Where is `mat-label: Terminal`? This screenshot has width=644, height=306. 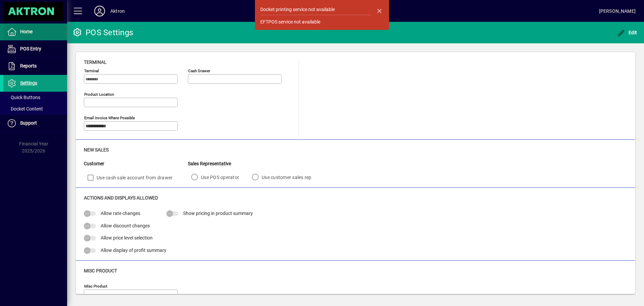 mat-label: Terminal is located at coordinates (92, 70).